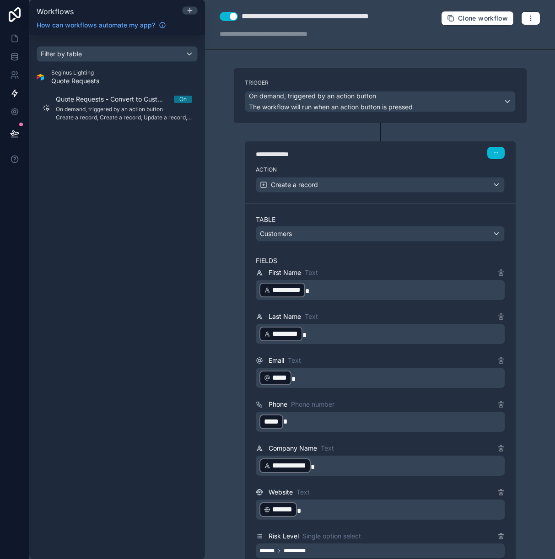 This screenshot has width=555, height=559. Describe the element at coordinates (276, 361) in the screenshot. I see `span: Email` at that location.